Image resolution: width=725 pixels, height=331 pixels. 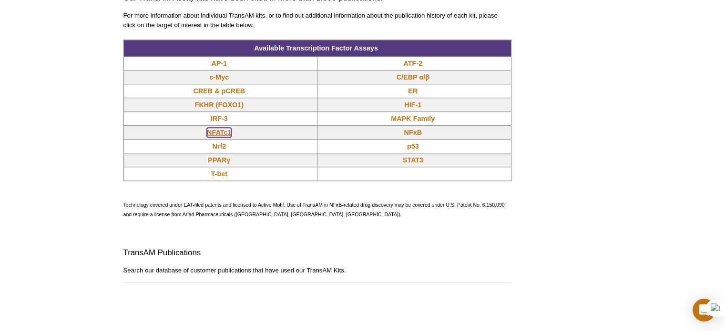 What do you see at coordinates (413, 160) in the screenshot?
I see `a: STAT3` at bounding box center [413, 160].